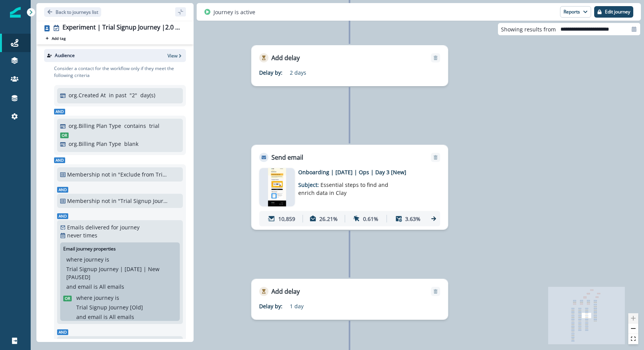 The width and height of the screenshot is (644, 350). I want to click on p: Audience, so click(65, 56).